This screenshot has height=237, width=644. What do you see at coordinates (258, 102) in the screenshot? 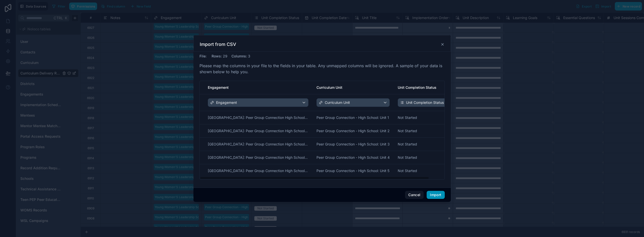
I see `button: Engagement` at bounding box center [258, 102].